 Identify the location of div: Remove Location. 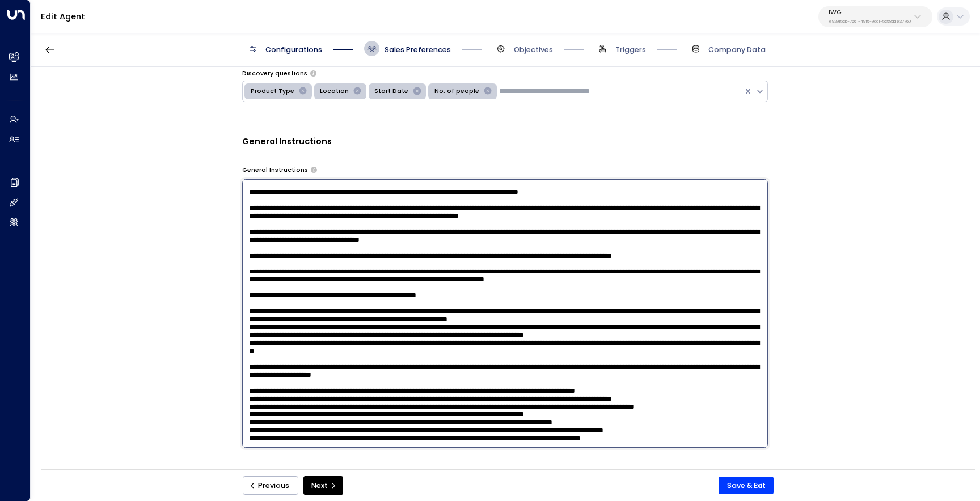
(357, 91).